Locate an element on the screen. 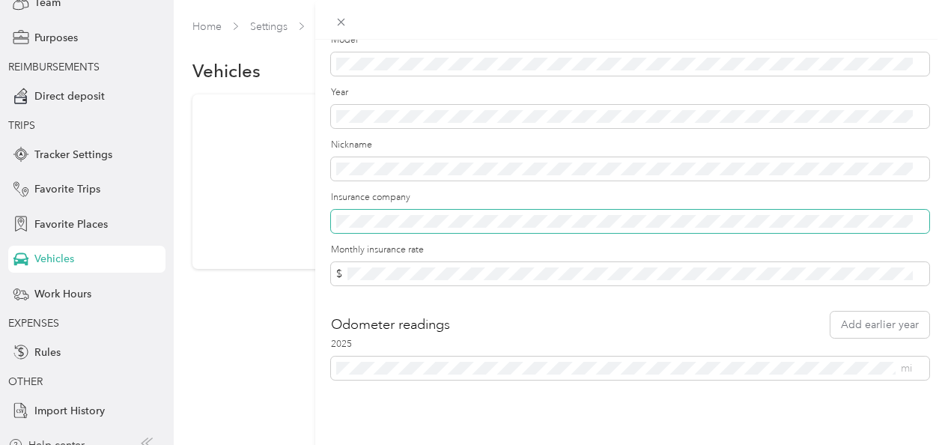 This screenshot has height=445, width=945. label: Nickname is located at coordinates (630, 145).